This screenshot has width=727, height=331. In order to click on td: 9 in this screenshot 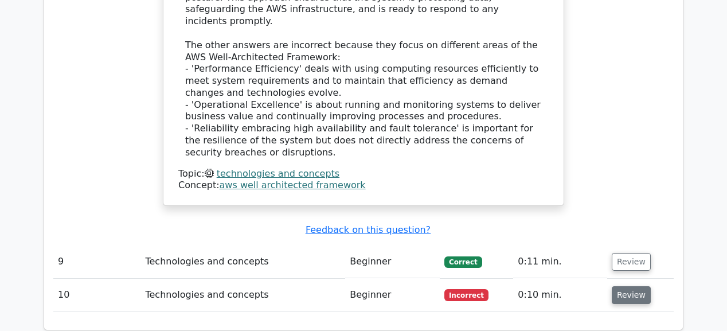, I will do `click(97, 261)`.